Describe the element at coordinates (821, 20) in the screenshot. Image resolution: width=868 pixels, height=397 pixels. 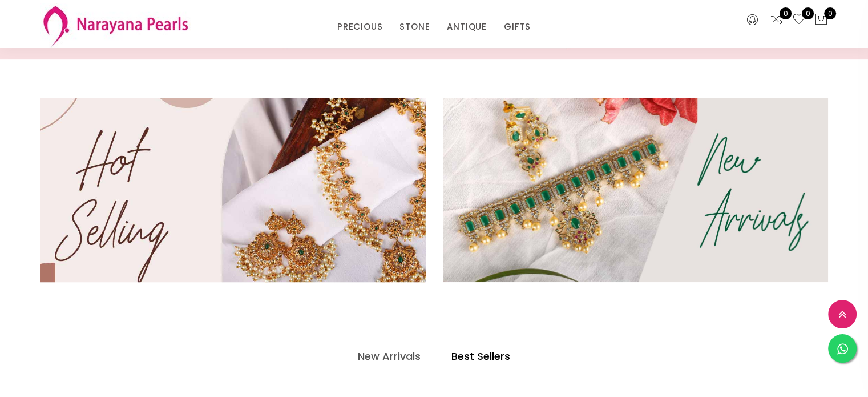
I see `button: 0` at that location.